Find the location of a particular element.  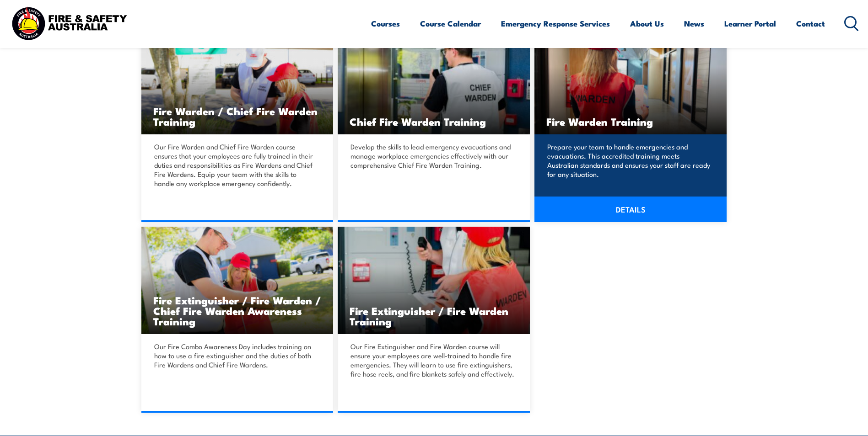

a: Fire Extinguisher / Fire Warden Training is located at coordinates (434, 280).